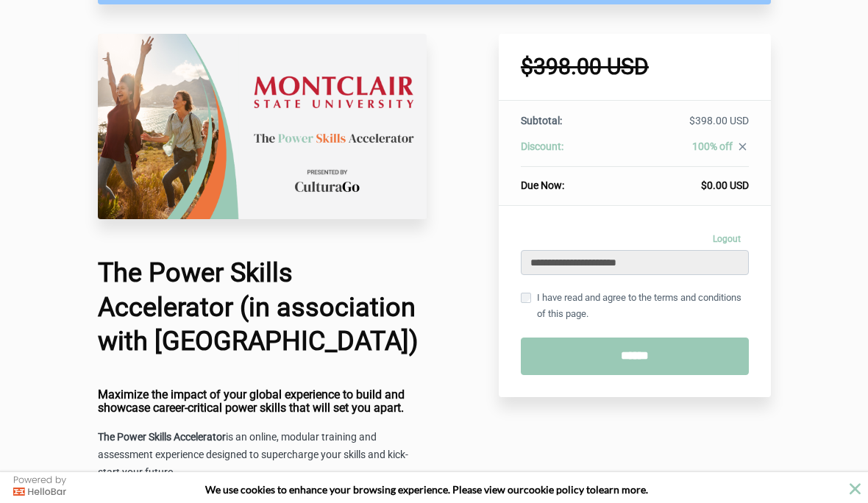 The width and height of the screenshot is (868, 503). Describe the element at coordinates (263, 126) in the screenshot. I see `img: 22c75da-26a4-67b4-fa6d-d7146dedb322_Montclair.png` at that location.